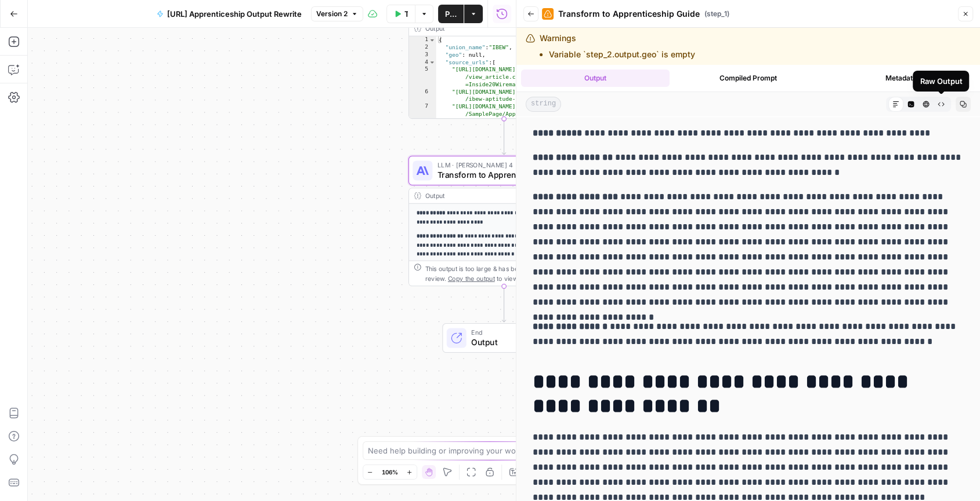 This screenshot has width=980, height=501. What do you see at coordinates (389, 472) in the screenshot?
I see `span: 106%` at bounding box center [389, 472].